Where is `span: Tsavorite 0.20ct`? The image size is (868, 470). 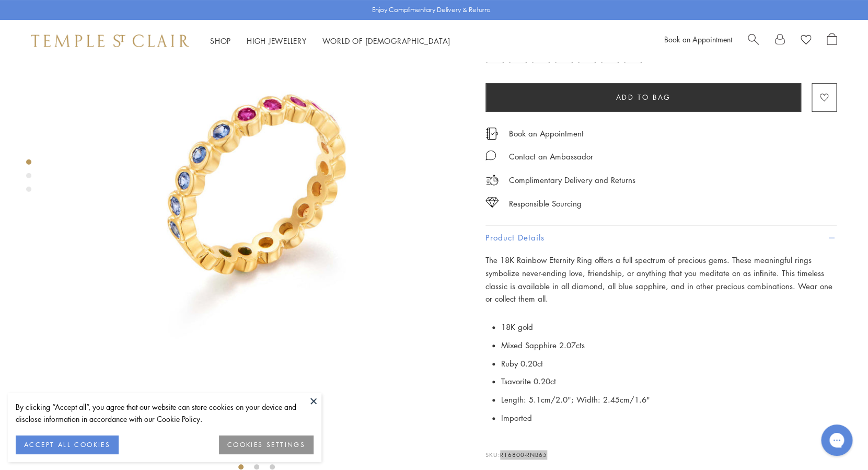 span: Tsavorite 0.20ct is located at coordinates (529, 382).